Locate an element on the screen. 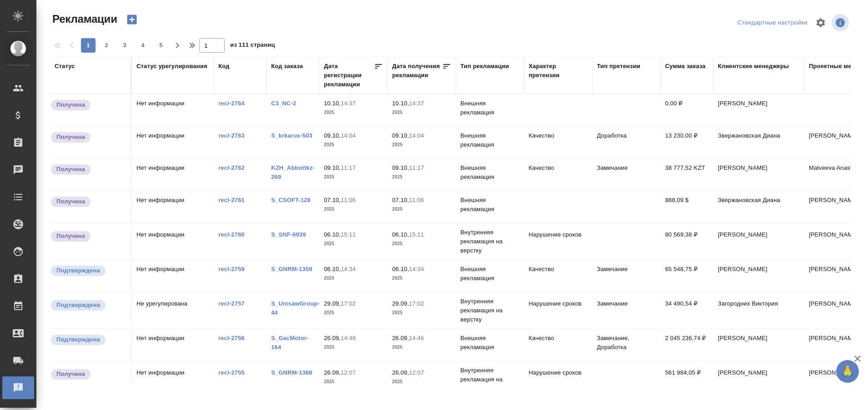  a: S_GNRM-1368 is located at coordinates (291, 373).